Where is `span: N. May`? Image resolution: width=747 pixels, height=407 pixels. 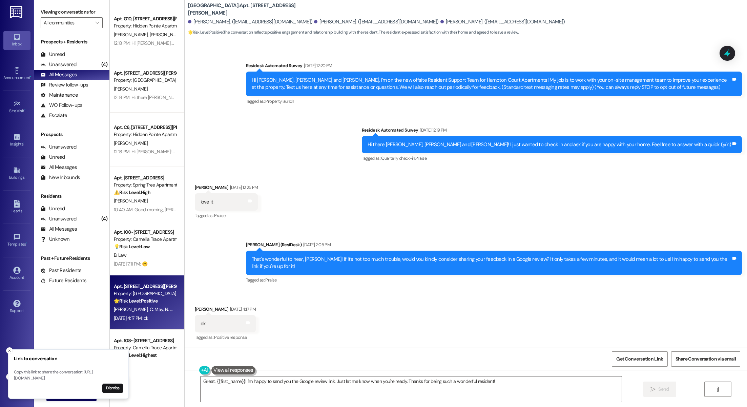
span: N. May is located at coordinates (172, 309).